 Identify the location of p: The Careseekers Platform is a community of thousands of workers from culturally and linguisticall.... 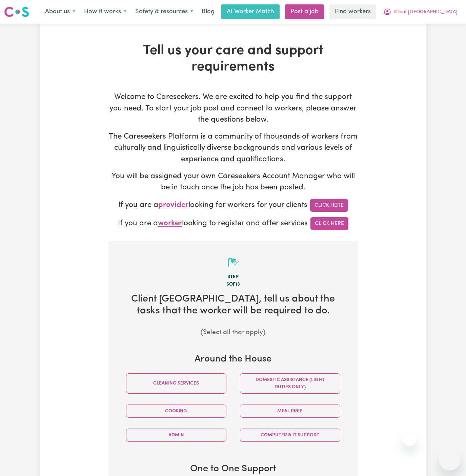
(233, 148).